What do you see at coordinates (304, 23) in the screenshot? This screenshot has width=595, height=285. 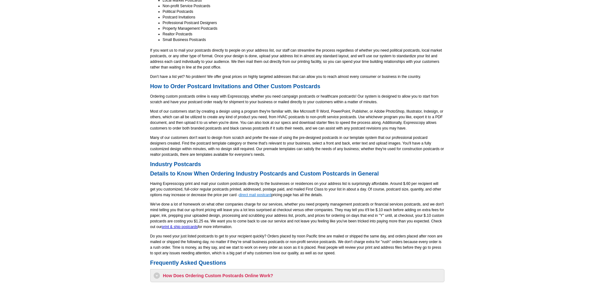 I see `li: Professional Postcard Designers` at bounding box center [304, 23].